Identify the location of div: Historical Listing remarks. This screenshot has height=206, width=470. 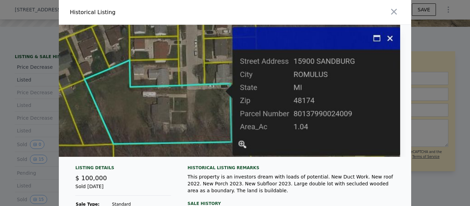
(294, 168).